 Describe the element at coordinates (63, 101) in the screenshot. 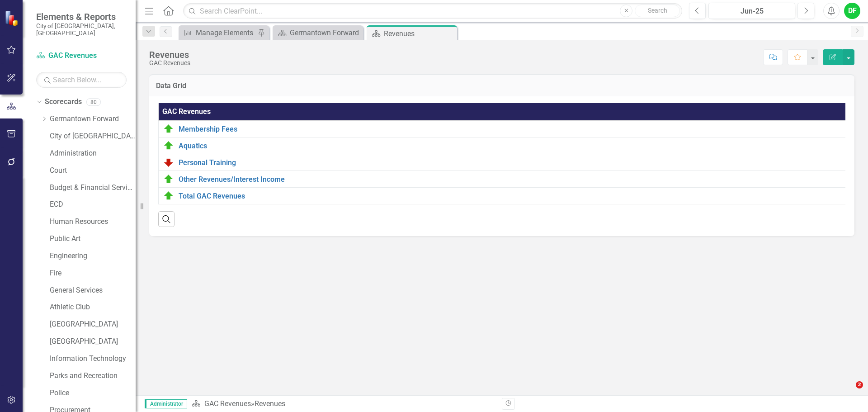

I see `a: Scorecards` at that location.